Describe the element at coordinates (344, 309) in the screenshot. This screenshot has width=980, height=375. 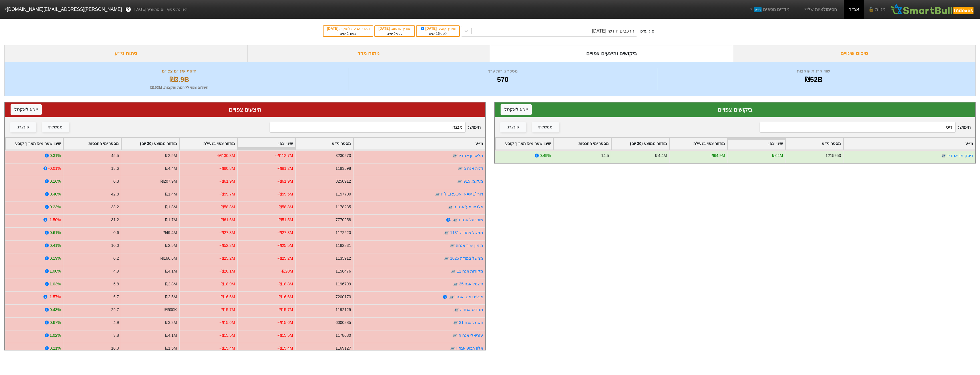
I see `div: 1192129` at that location.